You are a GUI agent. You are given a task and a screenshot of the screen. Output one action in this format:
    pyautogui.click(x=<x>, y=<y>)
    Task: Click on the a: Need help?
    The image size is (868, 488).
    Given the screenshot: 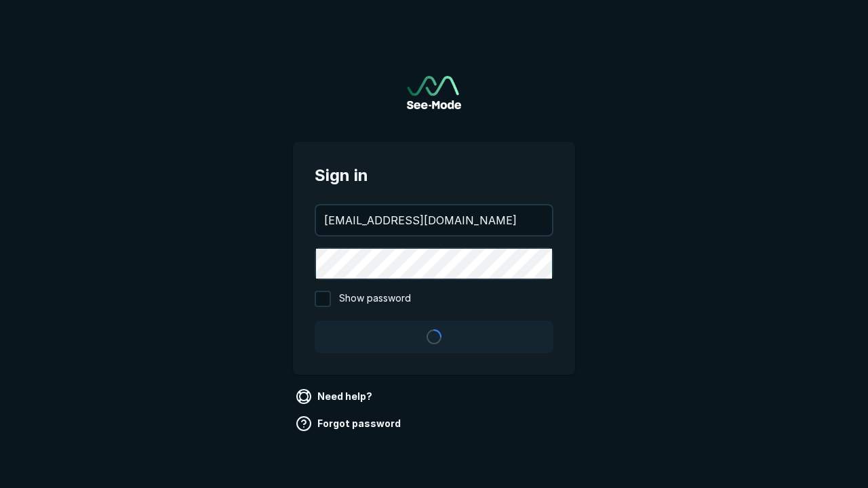 What is the action you would take?
    pyautogui.click(x=335, y=397)
    